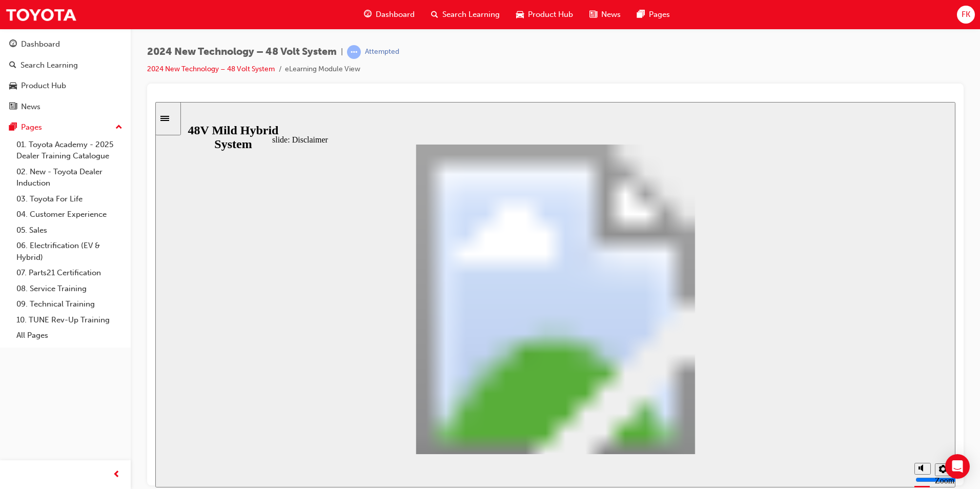 This screenshot has height=489, width=980. I want to click on div: Attempted, so click(382, 52).